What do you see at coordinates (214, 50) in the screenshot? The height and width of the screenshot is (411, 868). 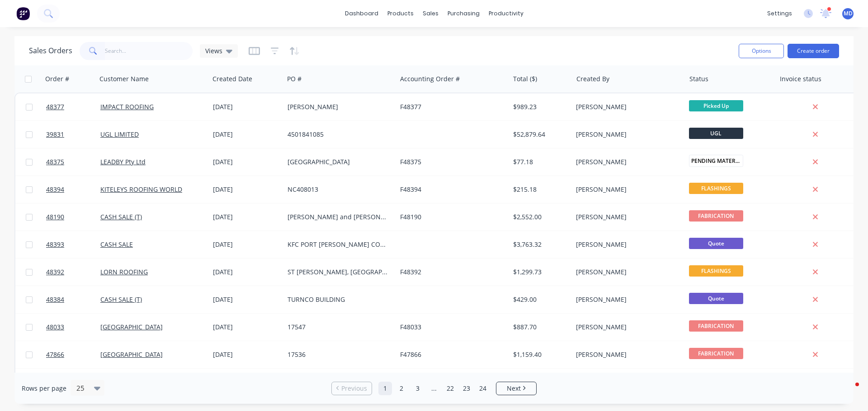 I see `span: Views` at bounding box center [214, 50].